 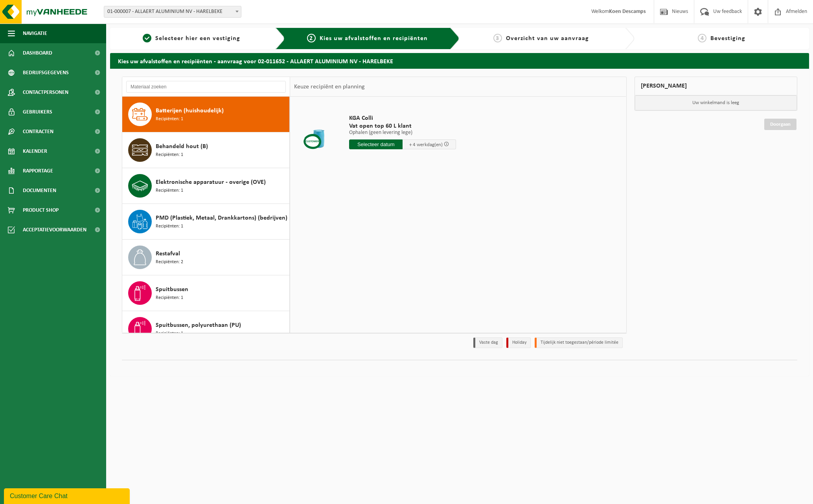 What do you see at coordinates (780, 124) in the screenshot?
I see `a: Doorgaan` at bounding box center [780, 124].